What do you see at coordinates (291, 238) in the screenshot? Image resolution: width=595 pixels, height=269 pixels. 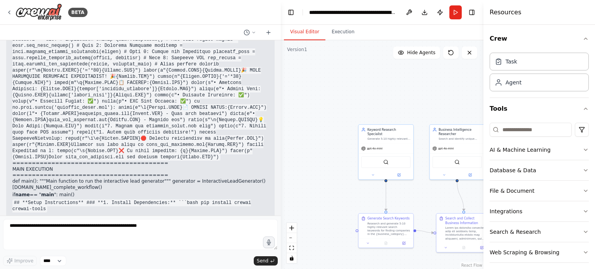 I see `button: zoom out` at bounding box center [291, 238].